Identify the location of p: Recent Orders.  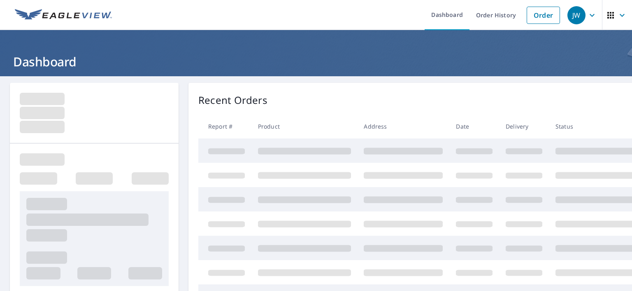
(233, 100).